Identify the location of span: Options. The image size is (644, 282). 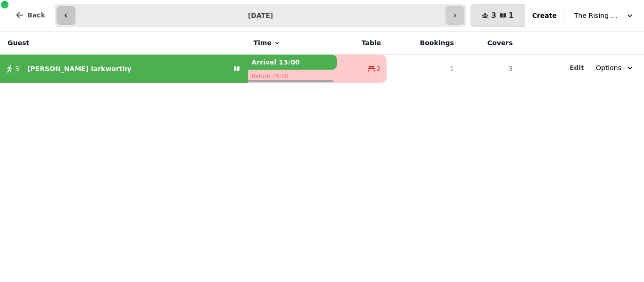
(609, 68).